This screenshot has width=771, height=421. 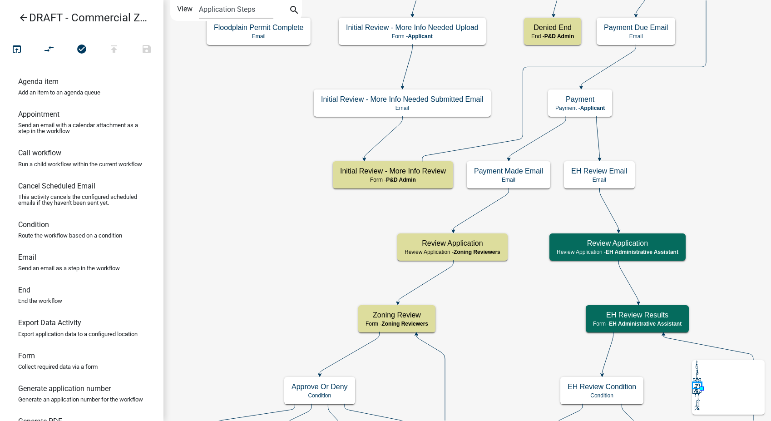 I want to click on button: No problems, so click(x=82, y=50).